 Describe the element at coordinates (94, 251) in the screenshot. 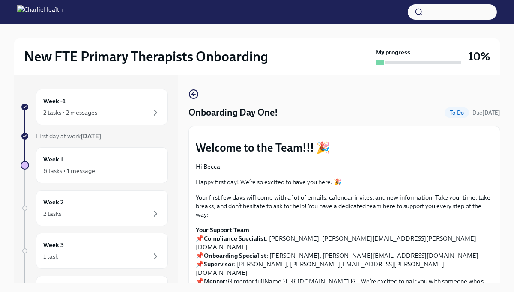

I see `a: Week 31 task` at that location.